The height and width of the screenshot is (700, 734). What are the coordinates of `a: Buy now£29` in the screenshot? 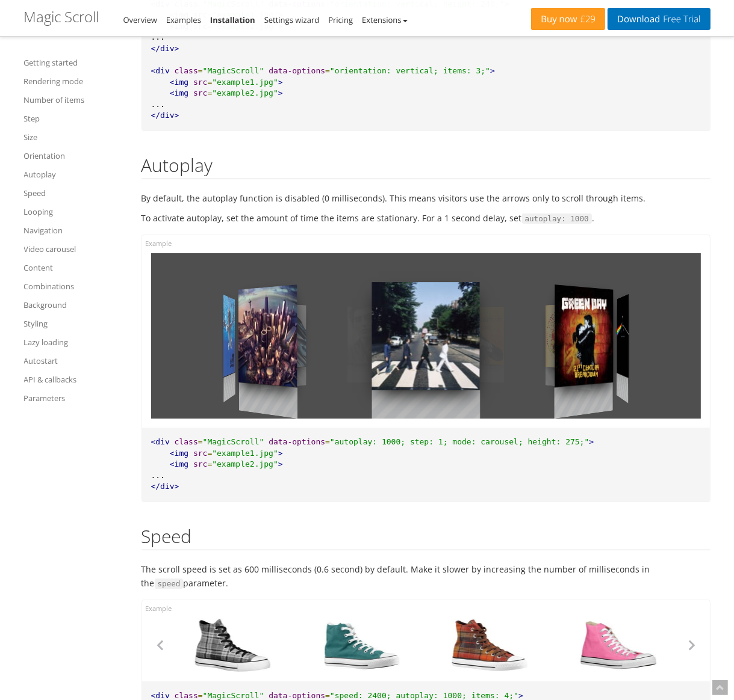 It's located at (567, 19).